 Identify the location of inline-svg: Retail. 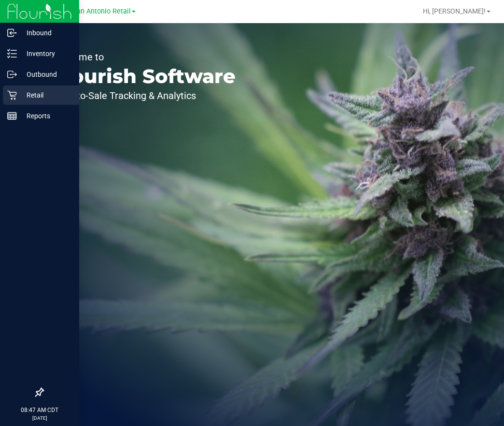
(12, 95).